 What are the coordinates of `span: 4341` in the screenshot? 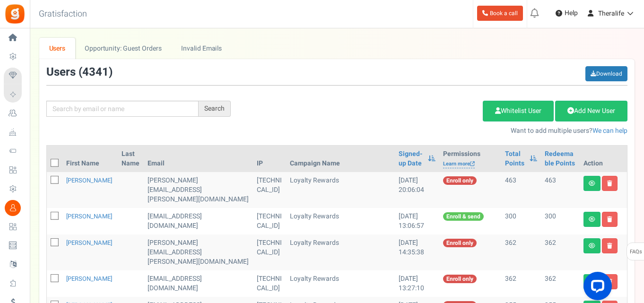 It's located at (95, 72).